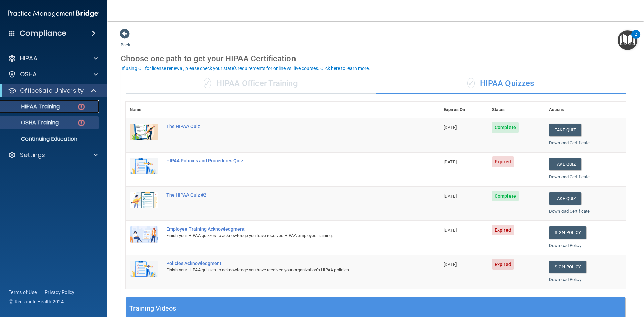 This screenshot has width=644, height=317. What do you see at coordinates (52, 90) in the screenshot?
I see `p: OfficeSafe University` at bounding box center [52, 90].